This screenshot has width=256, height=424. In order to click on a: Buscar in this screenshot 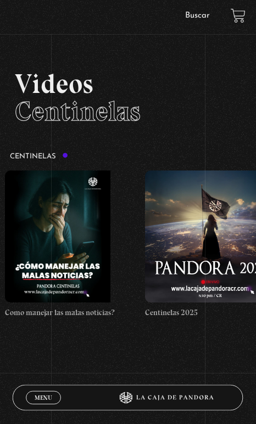, I will do `click(197, 15)`.